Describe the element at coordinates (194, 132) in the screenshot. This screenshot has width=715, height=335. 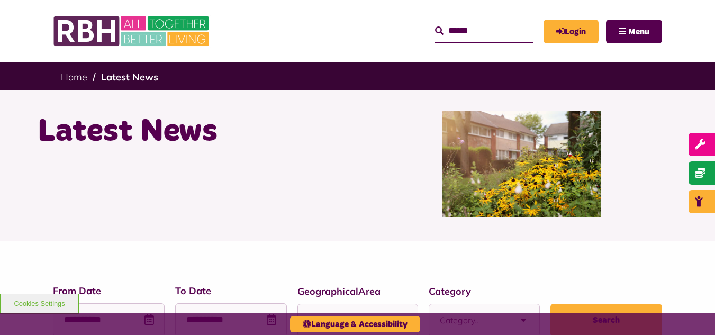
I see `h1: Latest News` at that location.